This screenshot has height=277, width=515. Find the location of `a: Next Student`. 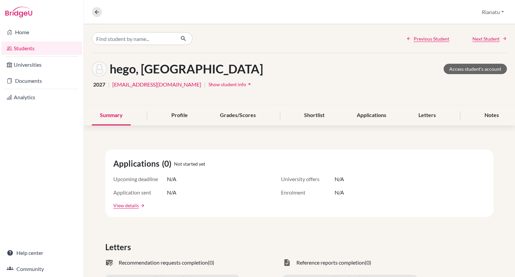

a: Next Student is located at coordinates (490, 39).